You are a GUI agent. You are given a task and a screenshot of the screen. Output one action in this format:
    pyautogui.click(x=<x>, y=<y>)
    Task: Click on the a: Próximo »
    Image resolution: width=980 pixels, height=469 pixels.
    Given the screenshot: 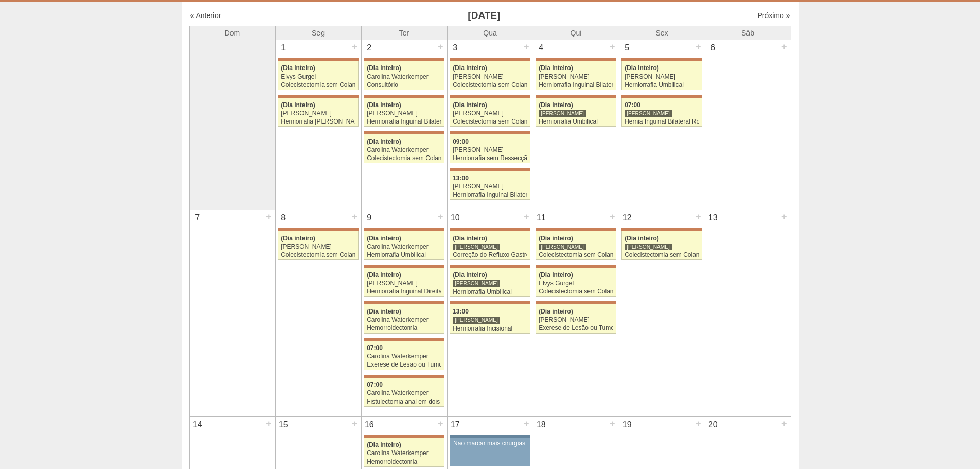 What is the action you would take?
    pyautogui.click(x=774, y=15)
    